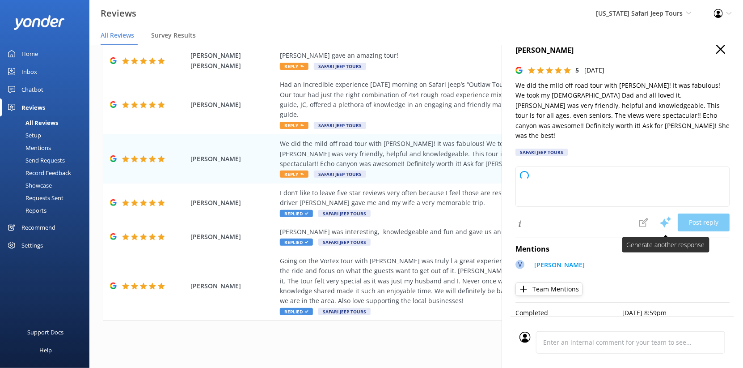  What do you see at coordinates (525, 337) in the screenshot?
I see `img: user_profile.svg` at bounding box center [525, 337].